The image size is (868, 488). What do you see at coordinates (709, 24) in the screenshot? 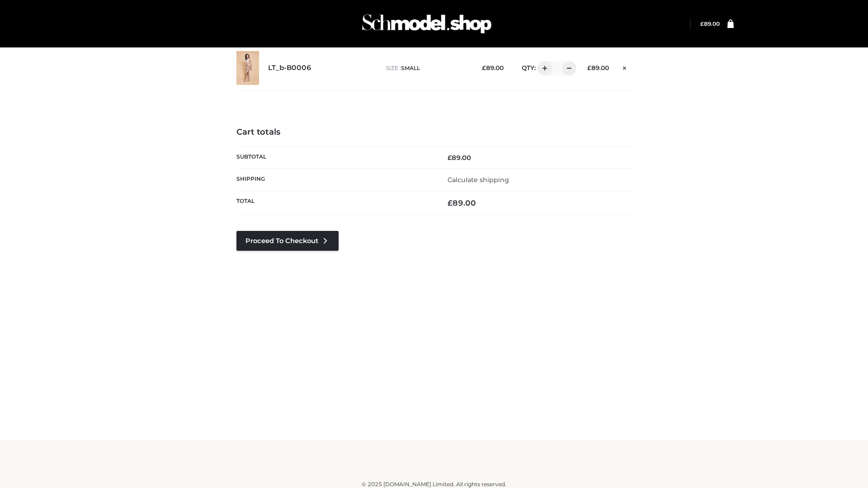
I see `a: £89.00` at bounding box center [709, 24].